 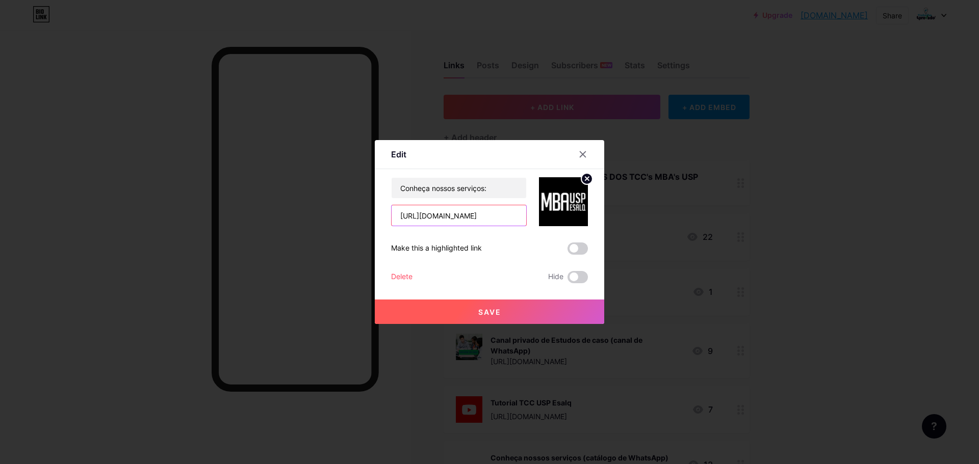 I want to click on span: Hide, so click(x=556, y=277).